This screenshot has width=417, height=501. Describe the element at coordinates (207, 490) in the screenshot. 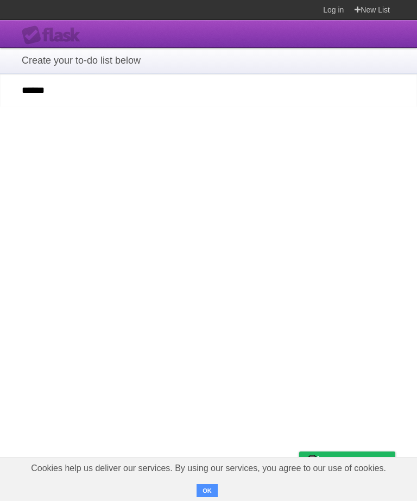

I see `button: OK` at that location.